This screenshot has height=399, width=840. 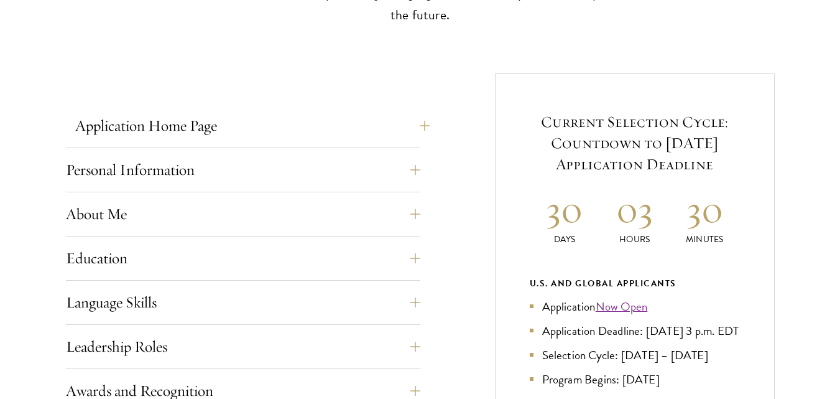 What do you see at coordinates (243, 214) in the screenshot?
I see `button: About Me` at bounding box center [243, 214].